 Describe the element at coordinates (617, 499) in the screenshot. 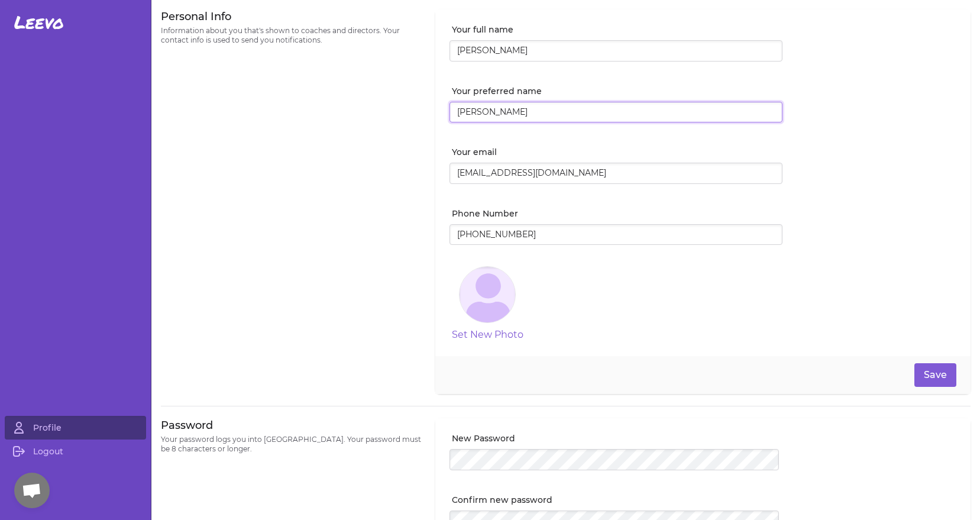

I see `label: Confirm new password` at that location.